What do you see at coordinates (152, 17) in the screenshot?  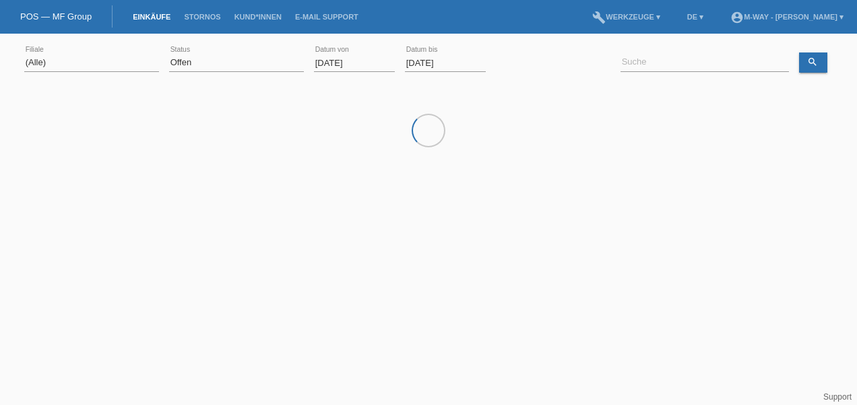 I see `a: Einkäufe` at bounding box center [152, 17].